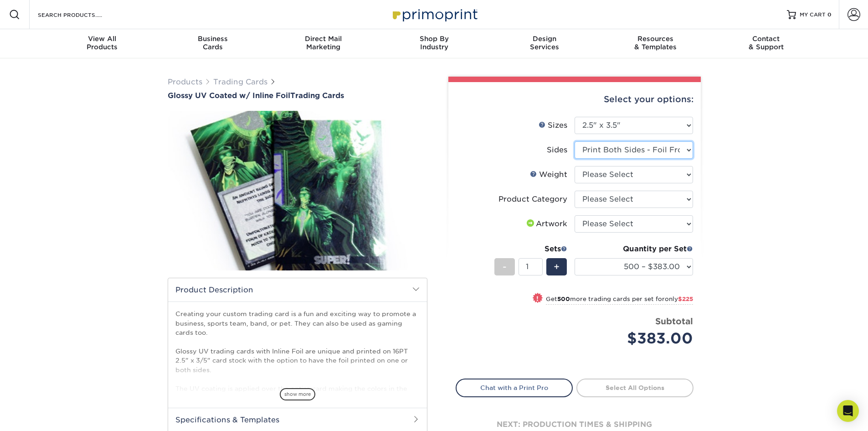  Describe the element at coordinates (298, 95) in the screenshot. I see `h1: Trading Cards` at that location.